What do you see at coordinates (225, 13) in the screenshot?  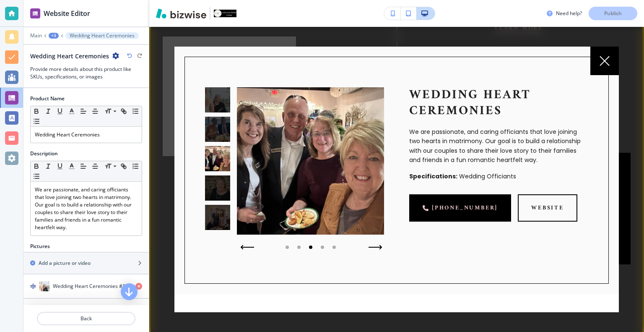 I see `img: Your Logo` at bounding box center [225, 13].